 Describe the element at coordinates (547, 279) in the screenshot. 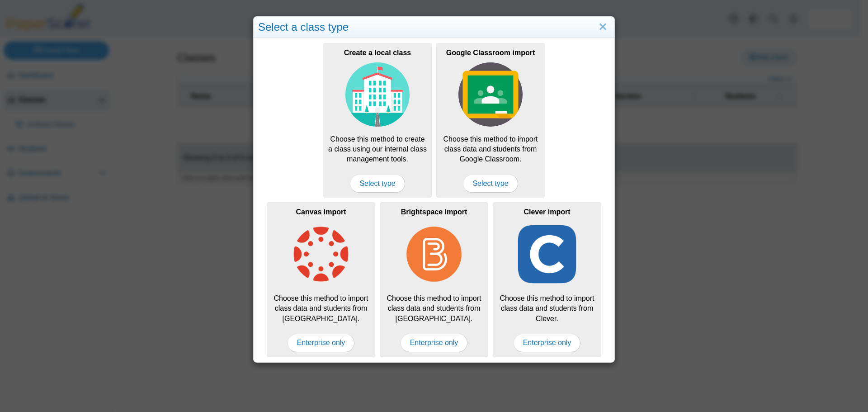

I see `div: Choose this method to import class data and students from Clever.` at that location.